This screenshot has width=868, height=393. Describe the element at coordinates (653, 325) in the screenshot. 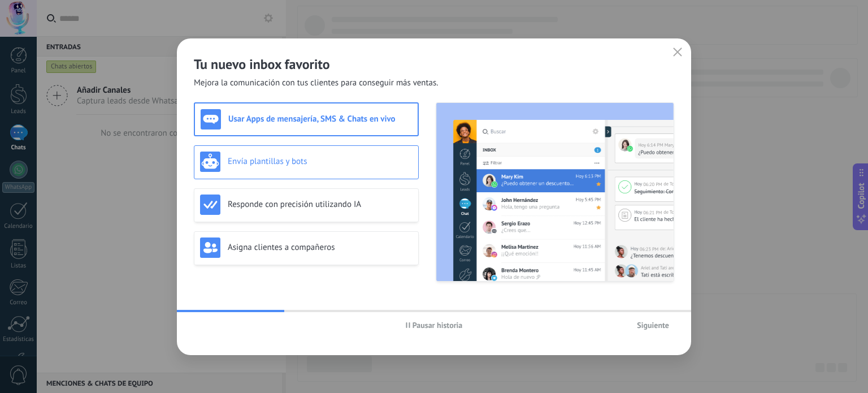

I see `button: Siguiente` at that location.